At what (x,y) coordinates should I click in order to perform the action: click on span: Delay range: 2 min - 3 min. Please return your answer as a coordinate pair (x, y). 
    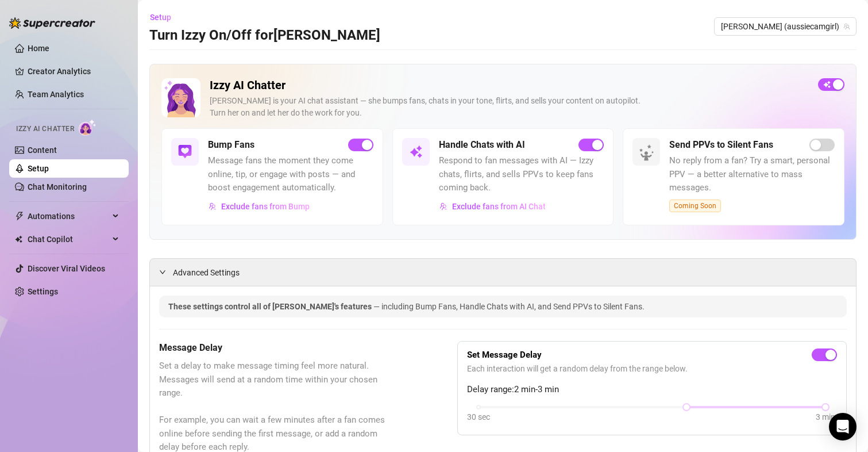
    Looking at the image, I should click on (652, 390).